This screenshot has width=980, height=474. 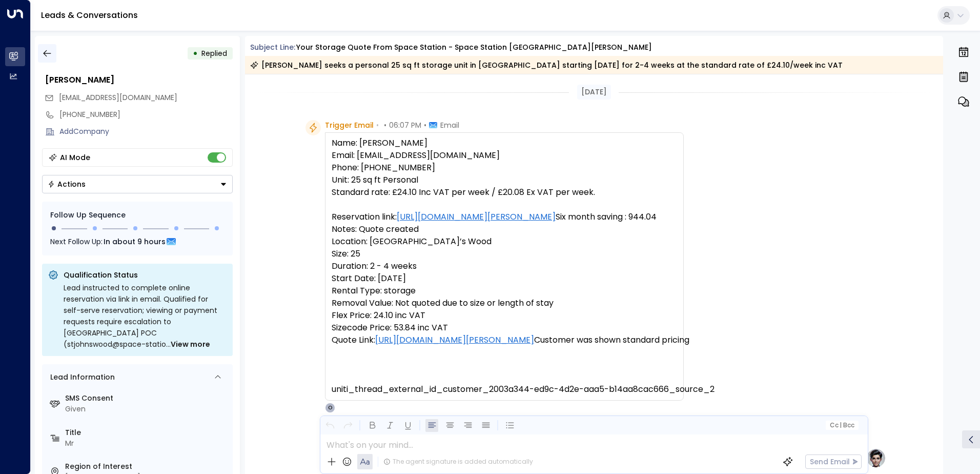 I want to click on span: 06:07 PM, so click(x=405, y=125).